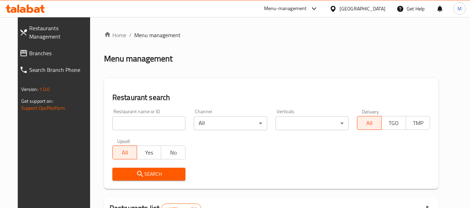 This screenshot has height=208, width=470. What do you see at coordinates (30, 89) in the screenshot?
I see `span: Version:` at bounding box center [30, 89].